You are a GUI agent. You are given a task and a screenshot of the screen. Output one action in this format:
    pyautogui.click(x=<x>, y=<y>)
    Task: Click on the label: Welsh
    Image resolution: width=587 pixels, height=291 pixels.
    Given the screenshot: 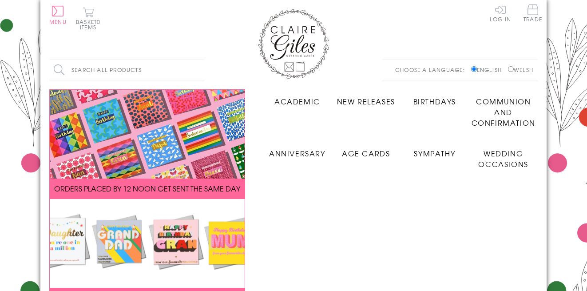 What is the action you would take?
    pyautogui.click(x=521, y=70)
    